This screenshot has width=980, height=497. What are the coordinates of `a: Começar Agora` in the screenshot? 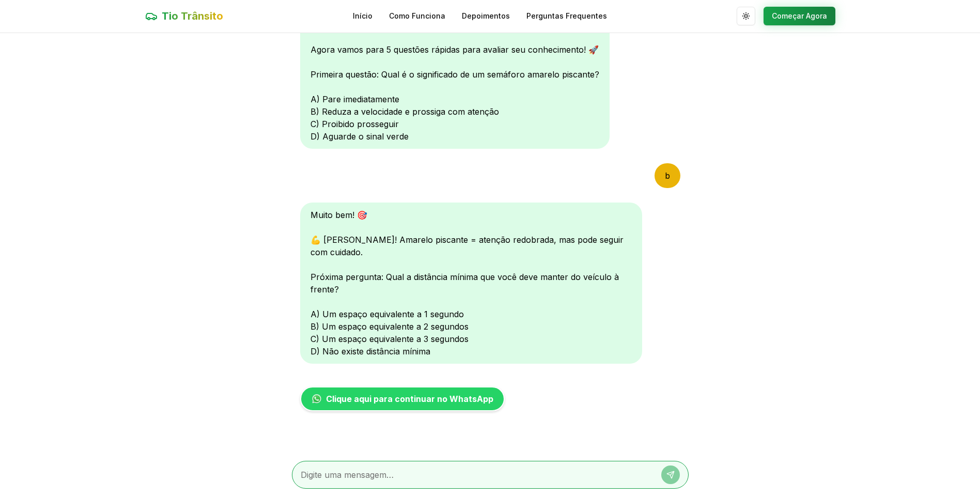 It's located at (799, 16).